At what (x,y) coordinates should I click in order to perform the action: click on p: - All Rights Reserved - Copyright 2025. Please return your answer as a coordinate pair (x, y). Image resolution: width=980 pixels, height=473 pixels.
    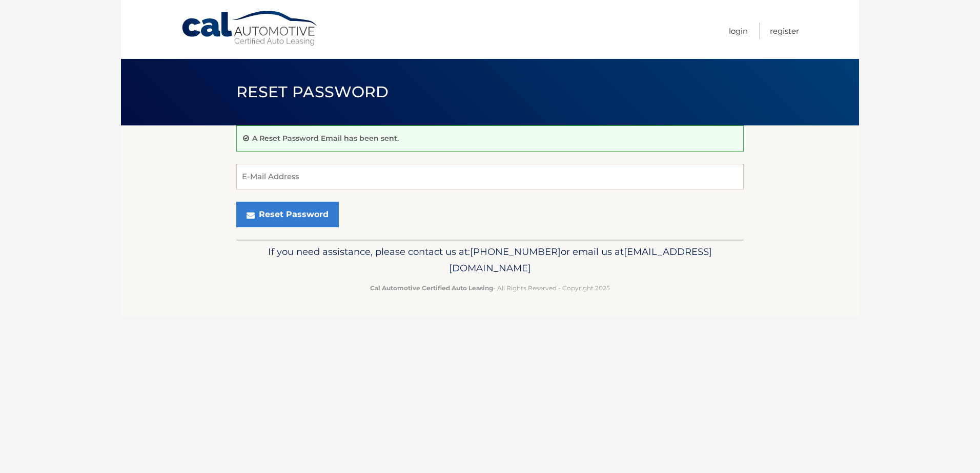
    Looking at the image, I should click on (490, 288).